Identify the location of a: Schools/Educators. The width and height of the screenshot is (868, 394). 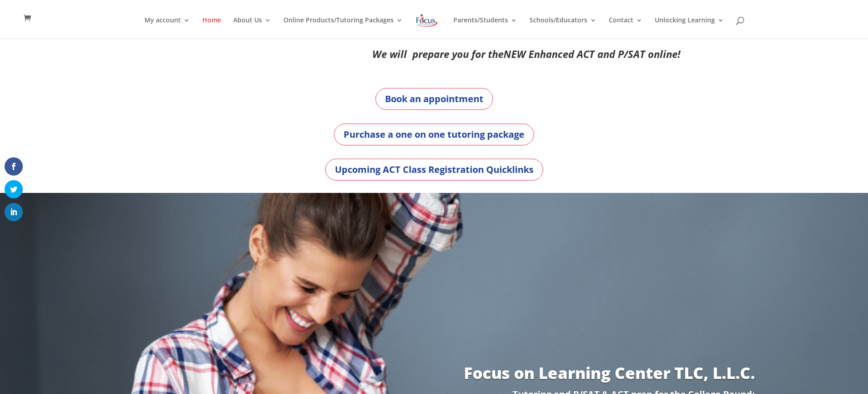
(563, 27).